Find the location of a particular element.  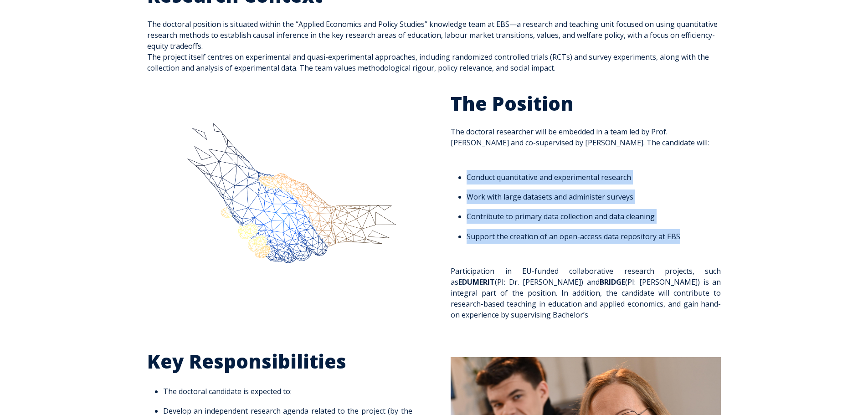

h2: The Position is located at coordinates (586, 103).